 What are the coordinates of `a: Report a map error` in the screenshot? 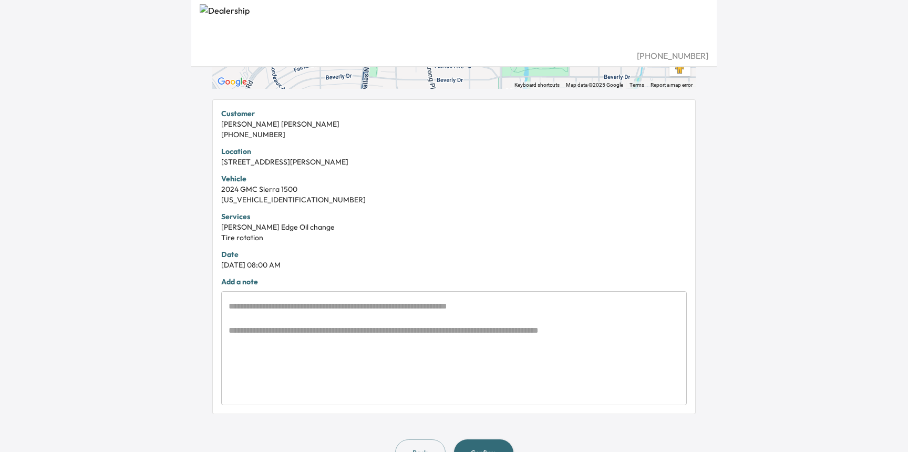 It's located at (672, 85).